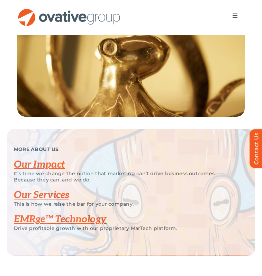  Describe the element at coordinates (69, 11) in the screenshot. I see `a: OG_Full_horizontal_RGB` at that location.